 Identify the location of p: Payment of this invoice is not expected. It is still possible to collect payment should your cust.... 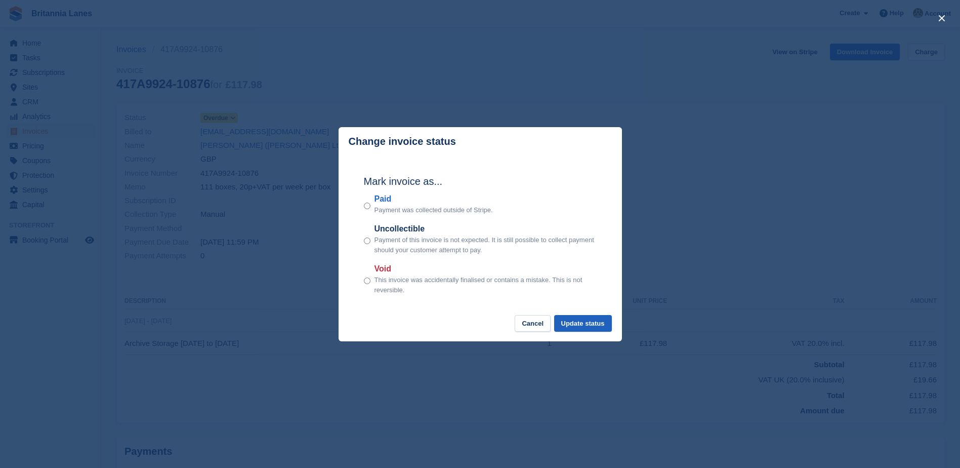
(485, 244).